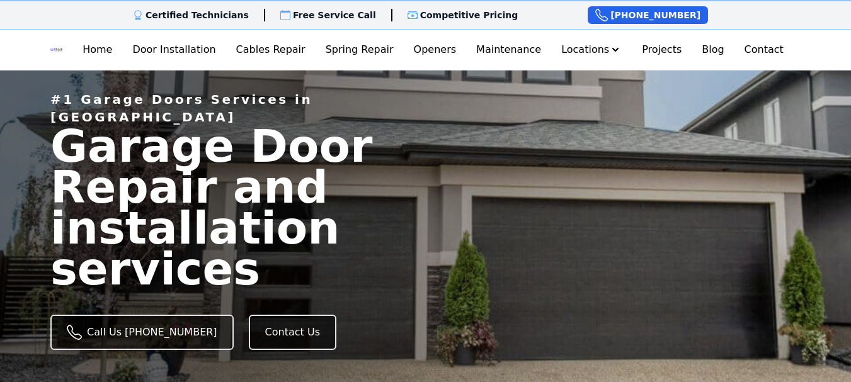 The image size is (851, 382). What do you see at coordinates (435, 50) in the screenshot?
I see `a: Openers` at bounding box center [435, 50].